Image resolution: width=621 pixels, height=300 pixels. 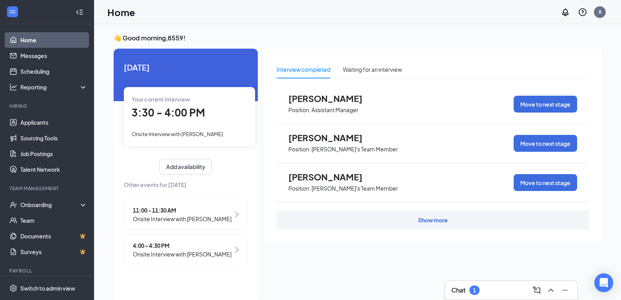 What do you see at coordinates (357, 38) in the screenshot?
I see `h3: 👋 Good morning, 8559 !` at bounding box center [357, 38].